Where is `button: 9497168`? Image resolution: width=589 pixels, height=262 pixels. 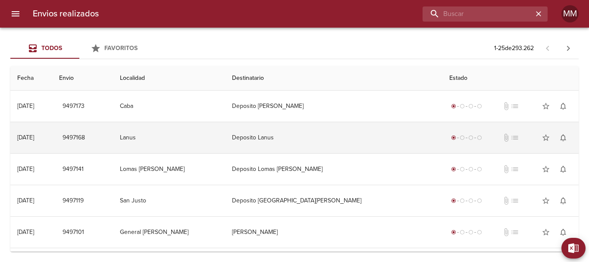 button: 9497168 is located at coordinates (74, 138).